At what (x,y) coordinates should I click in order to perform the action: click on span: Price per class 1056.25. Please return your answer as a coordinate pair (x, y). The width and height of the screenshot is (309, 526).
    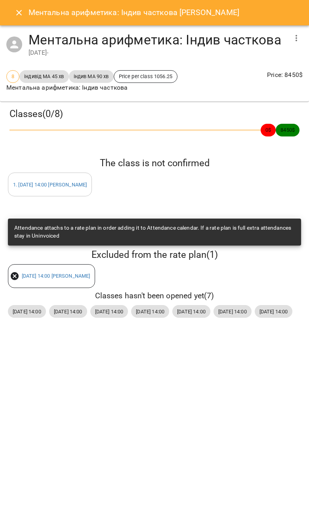
    Looking at the image, I should click on (146, 76).